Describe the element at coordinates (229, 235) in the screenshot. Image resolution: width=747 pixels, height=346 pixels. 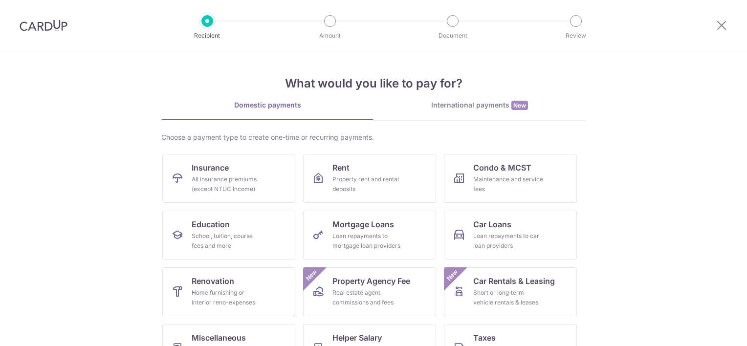
I see `a: EducationSchool, tuition, course fees and more` at that location.